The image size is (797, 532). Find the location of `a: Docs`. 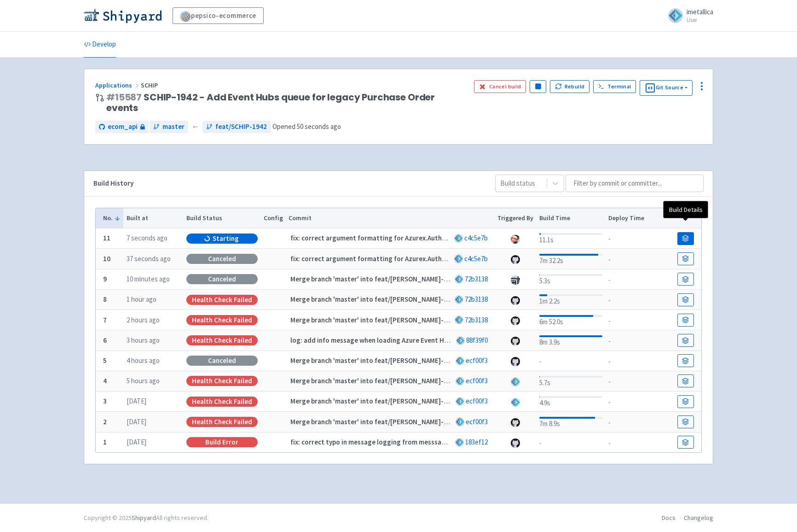

a: Docs is located at coordinates (669, 518).